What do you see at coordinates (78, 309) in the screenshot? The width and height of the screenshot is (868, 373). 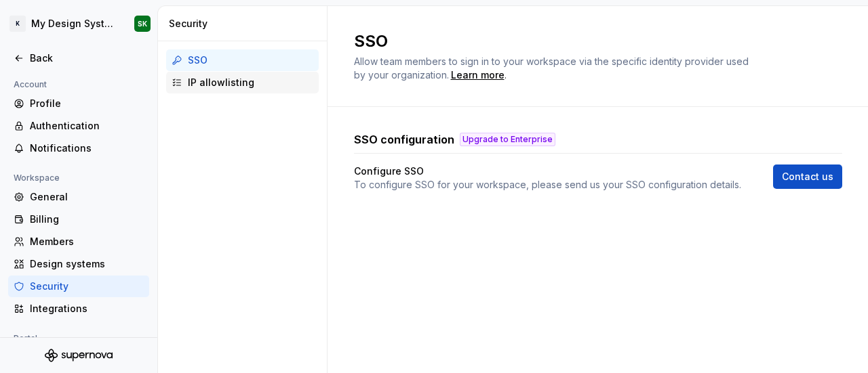 I see `a: Integrations` at bounding box center [78, 309].